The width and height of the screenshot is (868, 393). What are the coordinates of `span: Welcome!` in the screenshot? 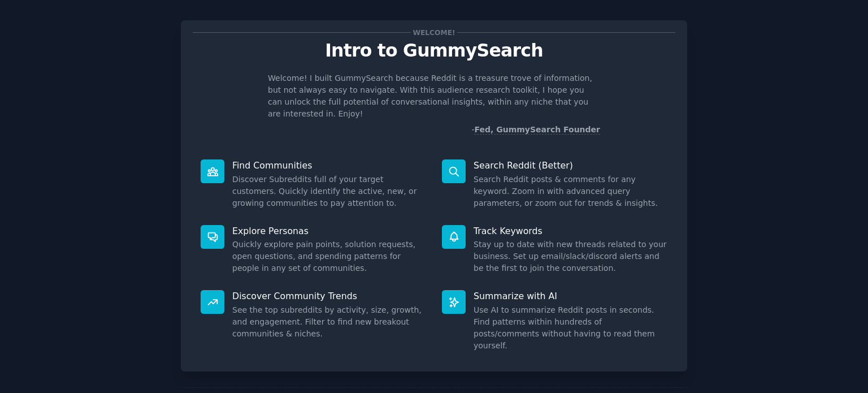 It's located at (434, 32).